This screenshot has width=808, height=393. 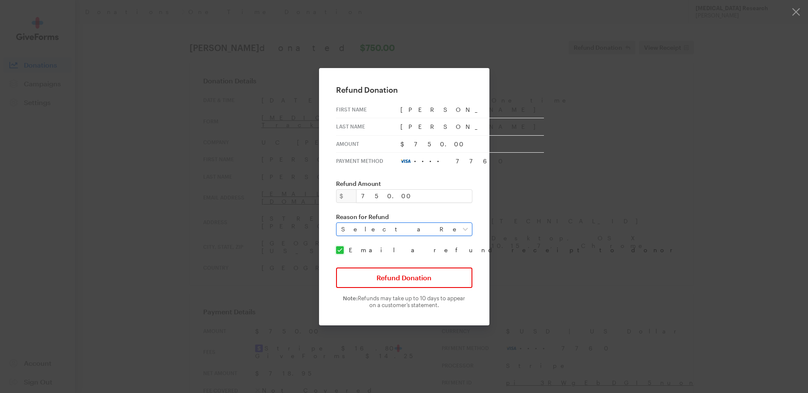 I want to click on td: $750.00, so click(x=472, y=144).